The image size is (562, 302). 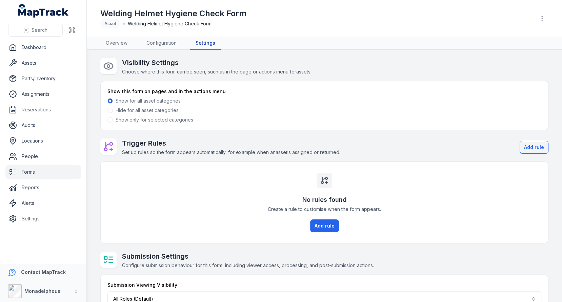 I want to click on a: Alerts, so click(x=43, y=203).